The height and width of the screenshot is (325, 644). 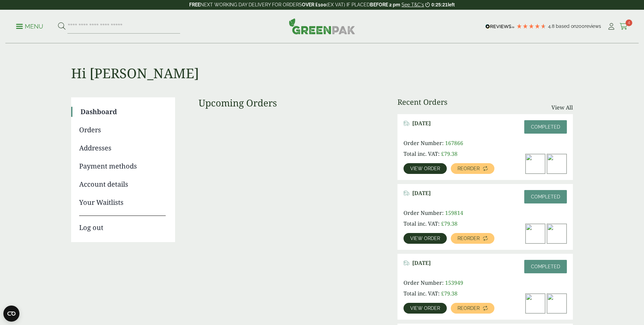 I want to click on strong: OVER £100, so click(x=314, y=5).